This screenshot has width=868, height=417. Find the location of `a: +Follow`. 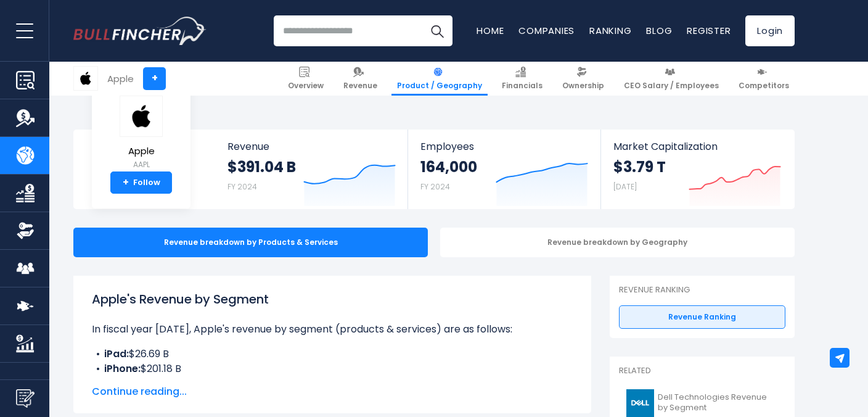

a: +Follow is located at coordinates (141, 183).